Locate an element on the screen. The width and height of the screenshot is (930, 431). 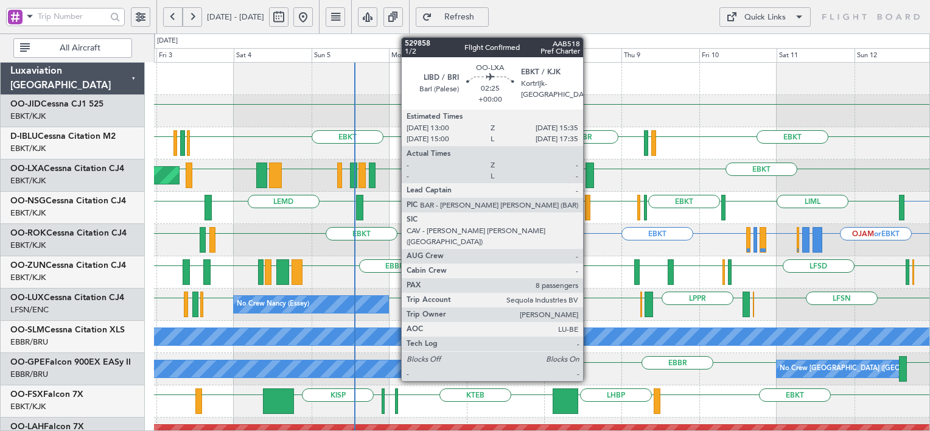
a: OO-LUXCessna Citation CJ4 is located at coordinates (67, 298).